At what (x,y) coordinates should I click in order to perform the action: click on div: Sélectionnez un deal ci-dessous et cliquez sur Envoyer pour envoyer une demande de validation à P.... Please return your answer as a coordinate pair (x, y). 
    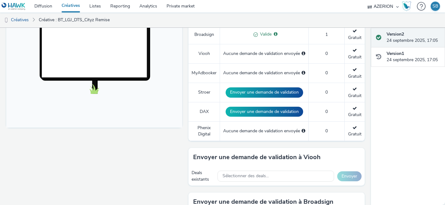
    Looking at the image, I should click on (303, 131).